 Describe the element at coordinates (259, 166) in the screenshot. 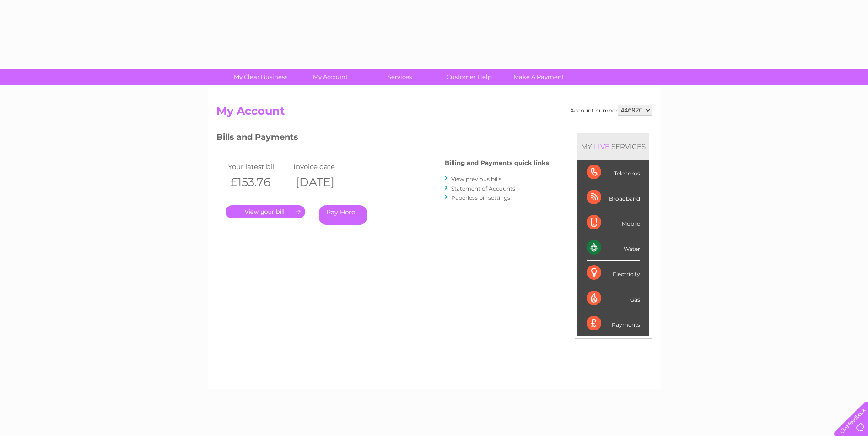

I see `td: Your latest bill` at that location.